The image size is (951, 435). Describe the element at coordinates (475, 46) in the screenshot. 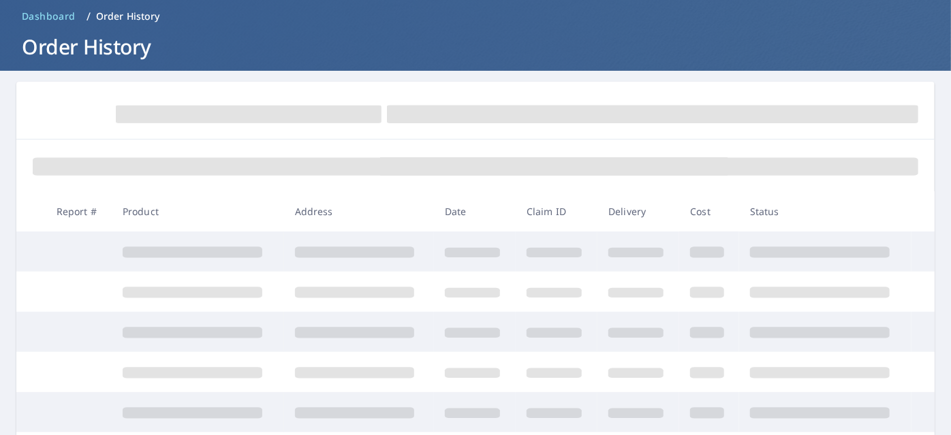

I see `h1: Order History` at that location.